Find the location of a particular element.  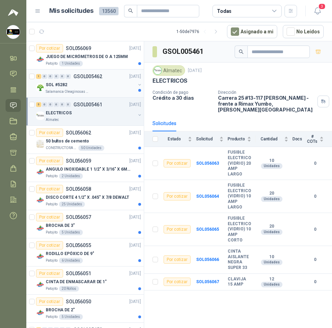

span: 13560 is located at coordinates (109, 11).